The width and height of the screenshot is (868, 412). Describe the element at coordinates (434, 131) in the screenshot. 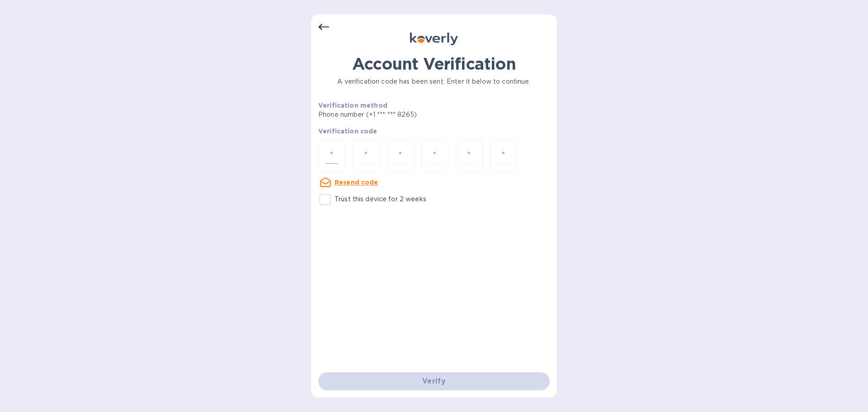

I see `p: Verification code` at that location.